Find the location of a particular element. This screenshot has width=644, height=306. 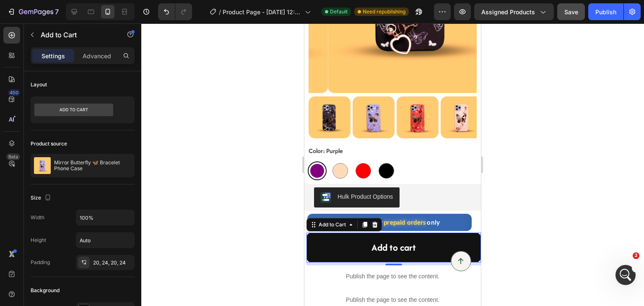

div: Add to Cart is located at coordinates (28, 201).